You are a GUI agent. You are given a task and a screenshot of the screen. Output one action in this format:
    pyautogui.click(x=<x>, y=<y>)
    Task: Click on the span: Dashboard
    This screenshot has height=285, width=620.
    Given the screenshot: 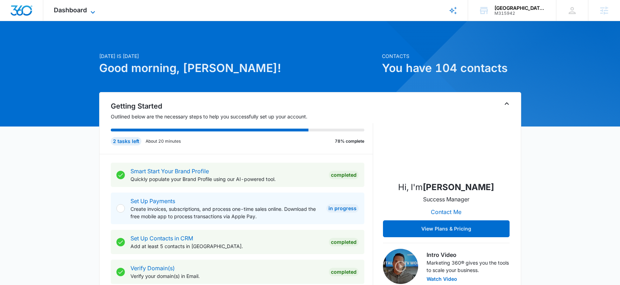 What is the action you would take?
    pyautogui.click(x=70, y=10)
    